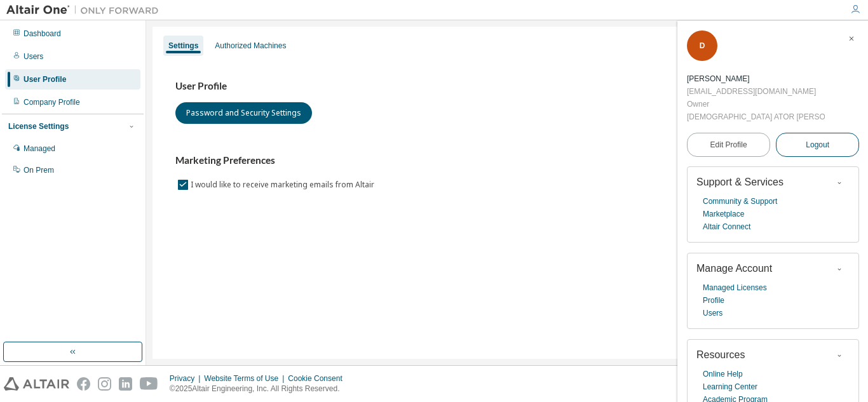  I want to click on img: Altair One, so click(85, 10).